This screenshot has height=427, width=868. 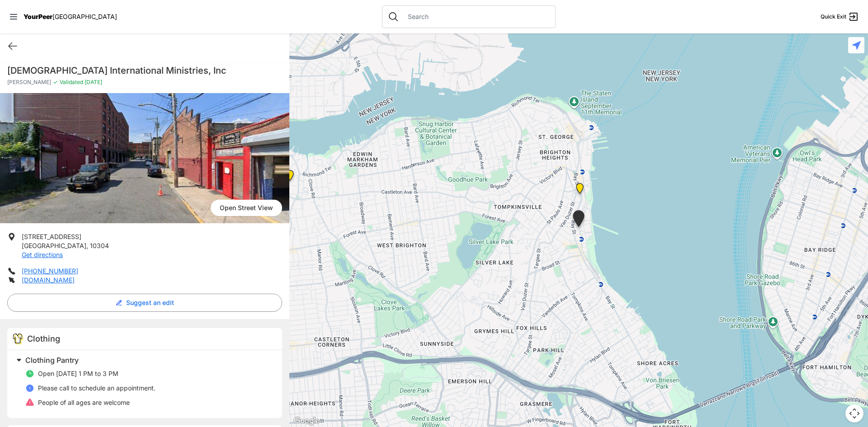 I want to click on p: Please call to schedule an appointment., so click(x=97, y=388).